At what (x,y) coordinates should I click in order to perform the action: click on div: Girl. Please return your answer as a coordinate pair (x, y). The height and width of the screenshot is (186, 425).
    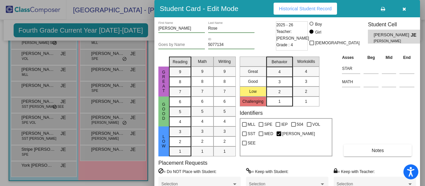
    Looking at the image, I should click on (318, 32).